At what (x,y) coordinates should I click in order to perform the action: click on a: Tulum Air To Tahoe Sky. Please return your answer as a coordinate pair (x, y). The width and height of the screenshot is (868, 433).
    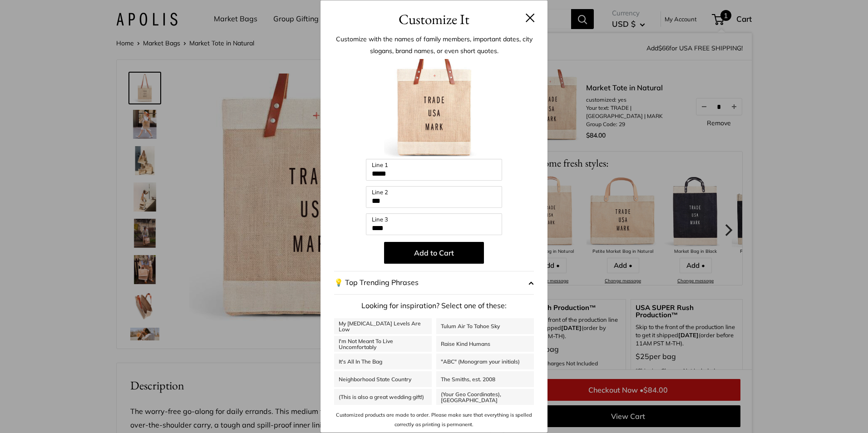
    Looking at the image, I should click on (485, 326).